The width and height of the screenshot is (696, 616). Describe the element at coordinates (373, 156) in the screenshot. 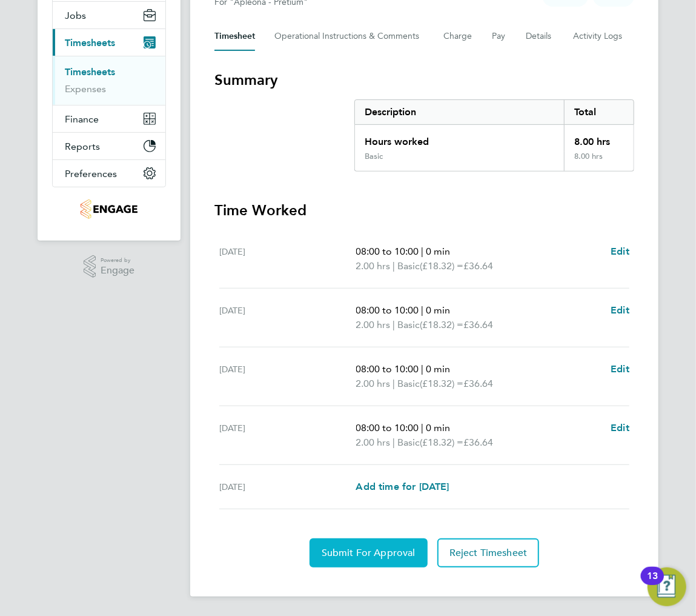

I see `div: Basic` at that location.